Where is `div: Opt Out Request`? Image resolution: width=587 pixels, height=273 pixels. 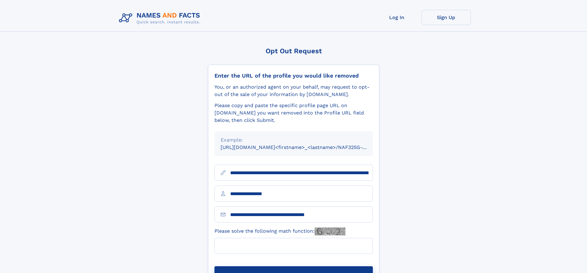 div: Opt Out Request is located at coordinates (294, 51).